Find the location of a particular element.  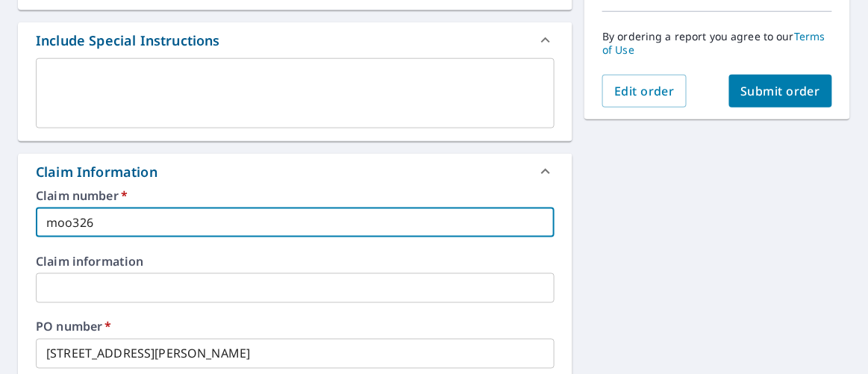

p: By ordering a report you agree to our is located at coordinates (717, 43).